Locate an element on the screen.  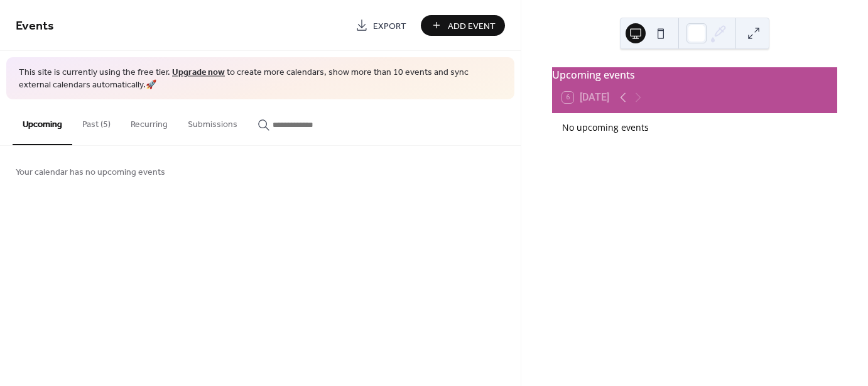
span: Add Event is located at coordinates (472, 26).